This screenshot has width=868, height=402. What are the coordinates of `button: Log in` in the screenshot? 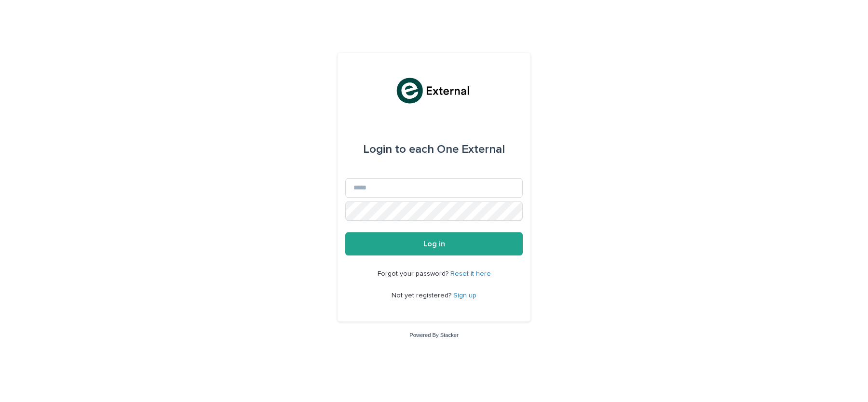 It's located at (434, 244).